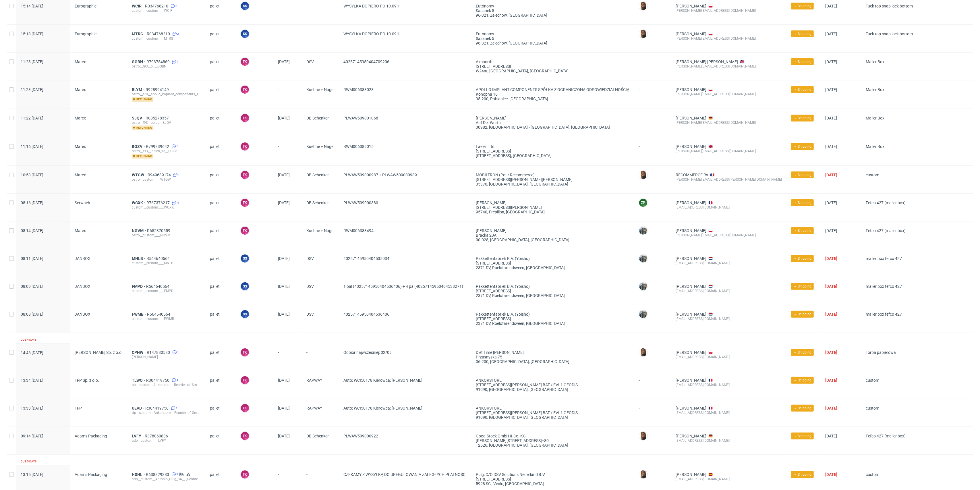  Describe the element at coordinates (159, 203) in the screenshot. I see `span: R767376217` at that location.